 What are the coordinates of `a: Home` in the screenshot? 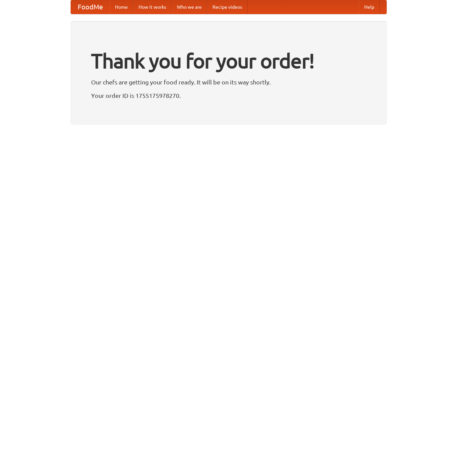 It's located at (121, 7).